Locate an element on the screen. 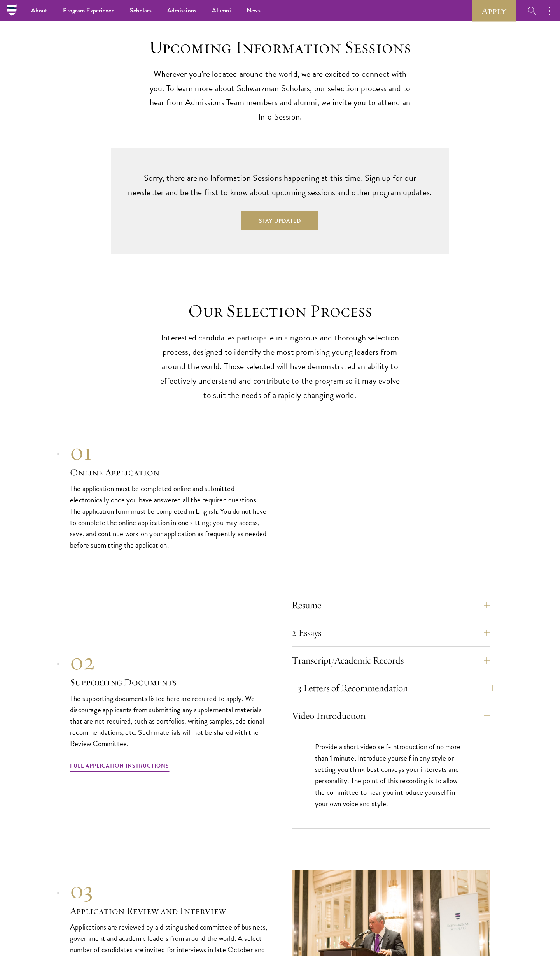 The height and width of the screenshot is (956, 560). p: Sorry, there are no Information Sessions happening at this time. Sign up for our newsletter and b... is located at coordinates (280, 185).